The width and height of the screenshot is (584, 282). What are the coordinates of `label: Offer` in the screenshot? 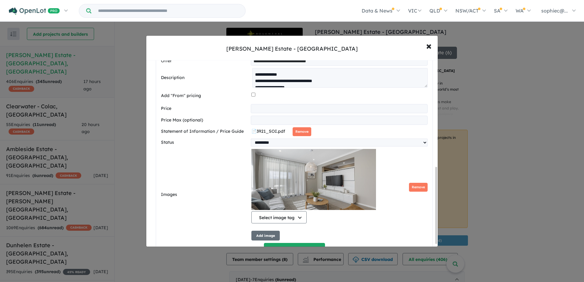 It's located at (205, 61).